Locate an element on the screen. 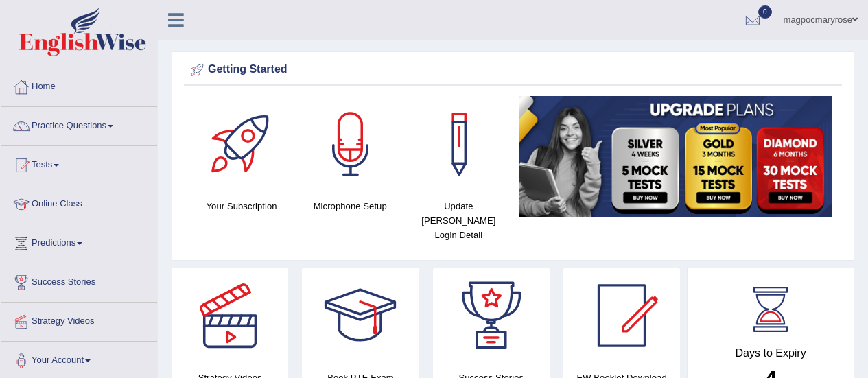 This screenshot has width=868, height=378. h4: Microphone Setup is located at coordinates (350, 206).